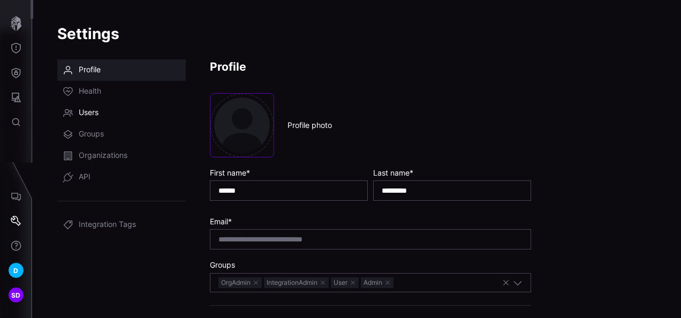 This screenshot has height=318, width=681. Describe the element at coordinates (122, 92) in the screenshot. I see `a: Health` at that location.